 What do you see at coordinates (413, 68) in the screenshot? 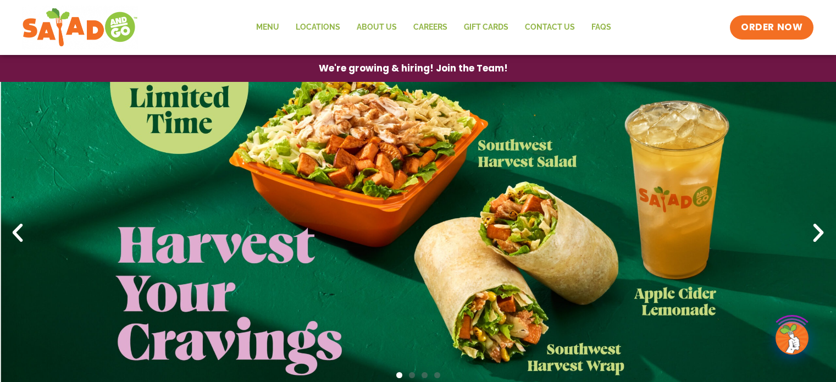
I see `a: We're growing & hiring! Join the Team!` at bounding box center [413, 68].